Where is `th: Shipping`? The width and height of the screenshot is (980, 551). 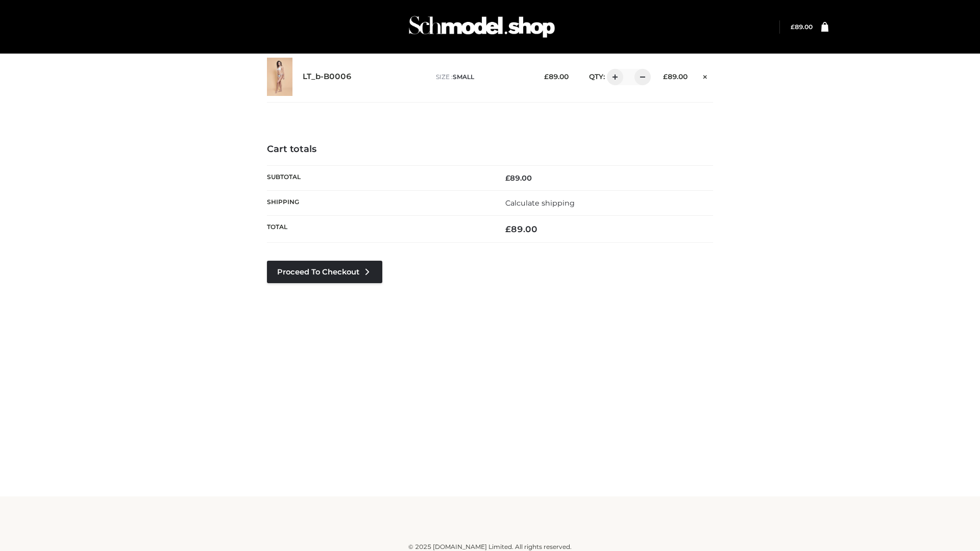 th: Shipping is located at coordinates (378, 203).